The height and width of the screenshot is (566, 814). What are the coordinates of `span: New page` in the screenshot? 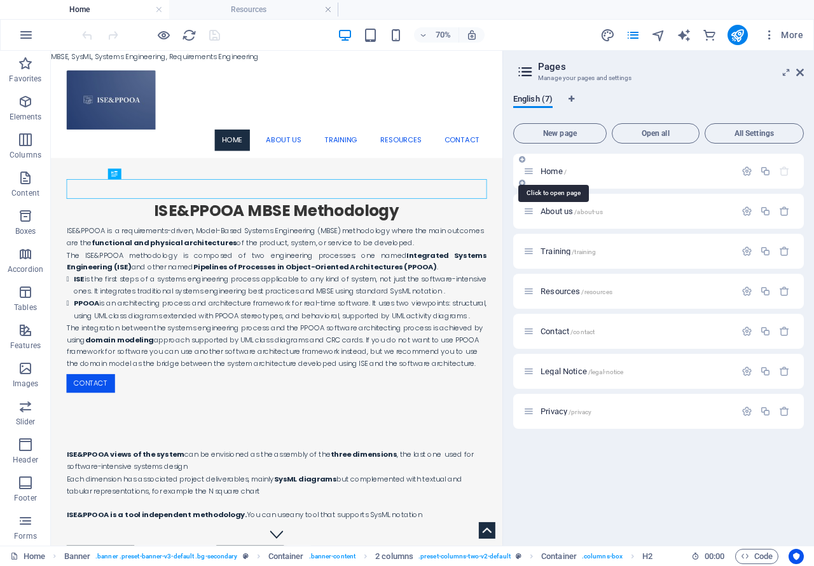 It's located at (560, 134).